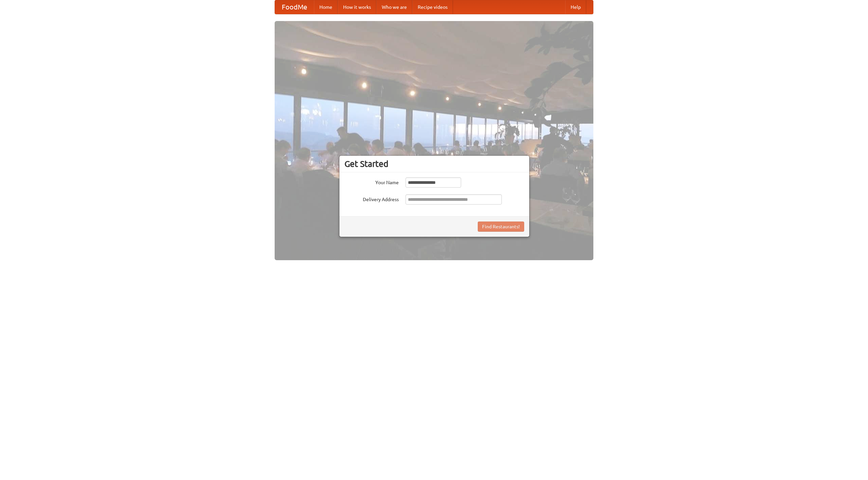  Describe the element at coordinates (576, 7) in the screenshot. I see `a: Help` at that location.